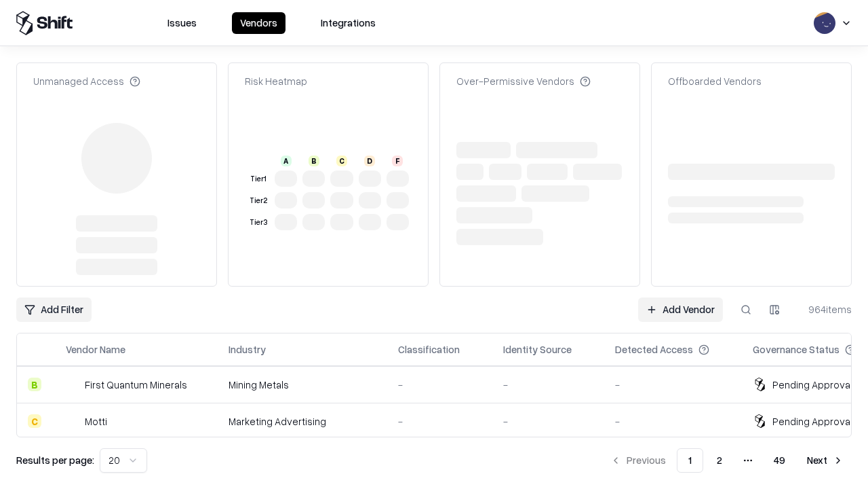 Image resolution: width=868 pixels, height=489 pixels. Describe the element at coordinates (779, 461) in the screenshot. I see `button: 49` at that location.